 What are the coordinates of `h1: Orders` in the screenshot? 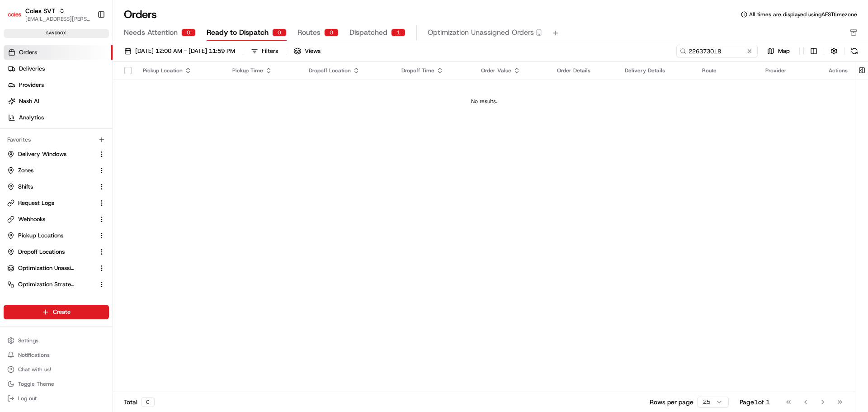 It's located at (140, 15).